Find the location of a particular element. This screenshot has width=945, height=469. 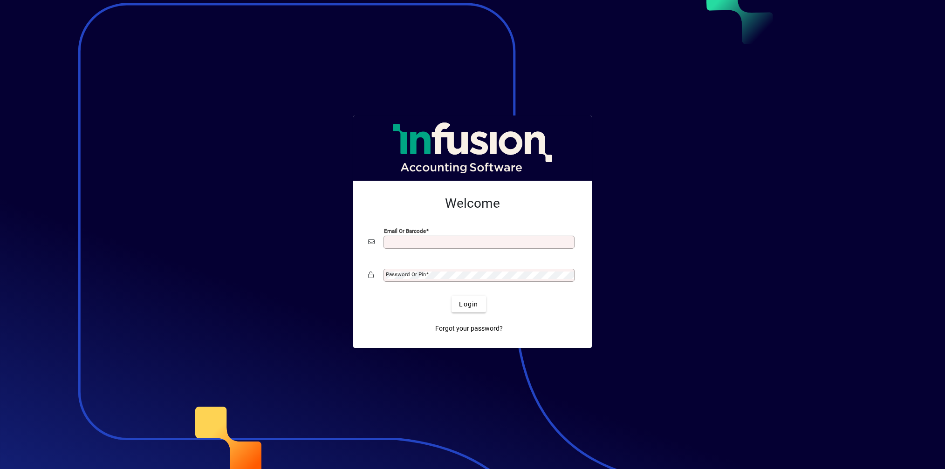

button: Login is located at coordinates (468, 304).